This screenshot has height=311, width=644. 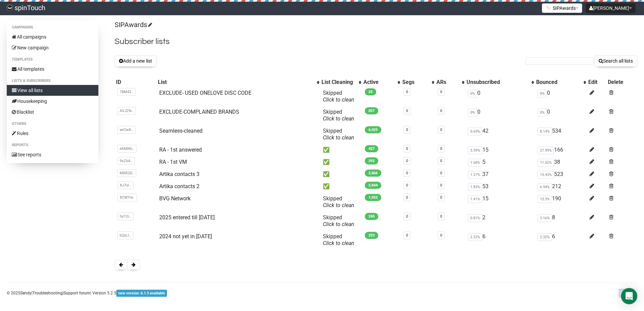 I want to click on a: EXCLUDE-COMPLAINED BRANDS, so click(x=199, y=112).